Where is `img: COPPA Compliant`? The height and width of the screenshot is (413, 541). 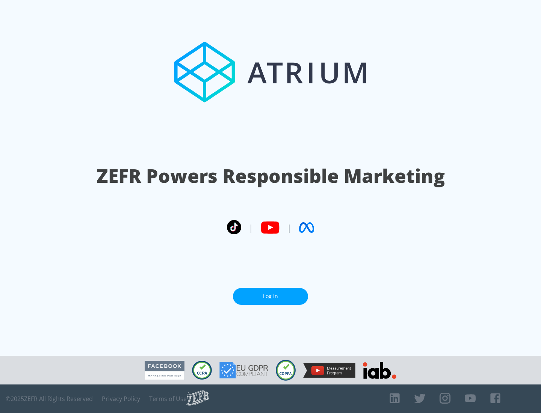 img: COPPA Compliant is located at coordinates (285, 370).